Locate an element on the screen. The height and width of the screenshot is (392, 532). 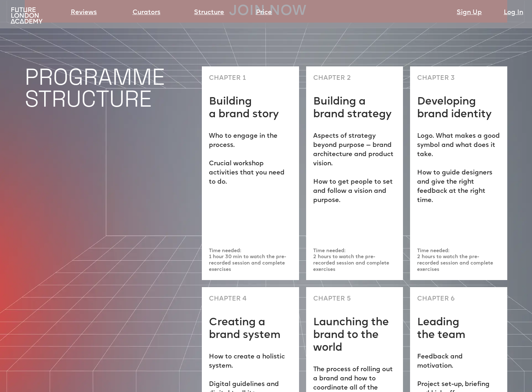
a: Log In is located at coordinates (513, 13).